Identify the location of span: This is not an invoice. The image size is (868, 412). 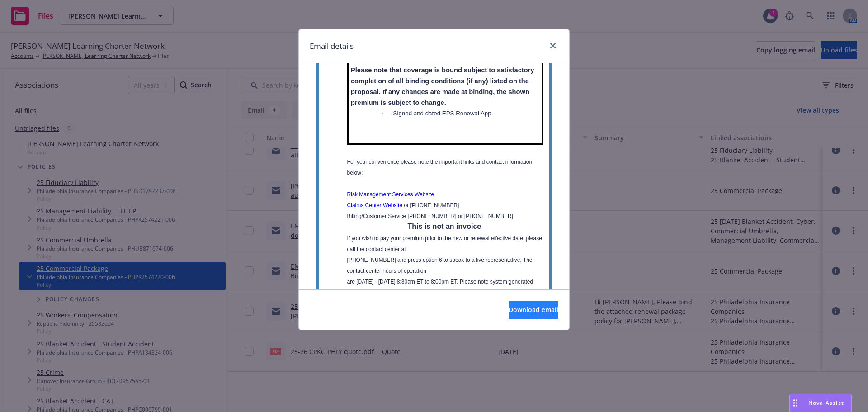
(444, 226).